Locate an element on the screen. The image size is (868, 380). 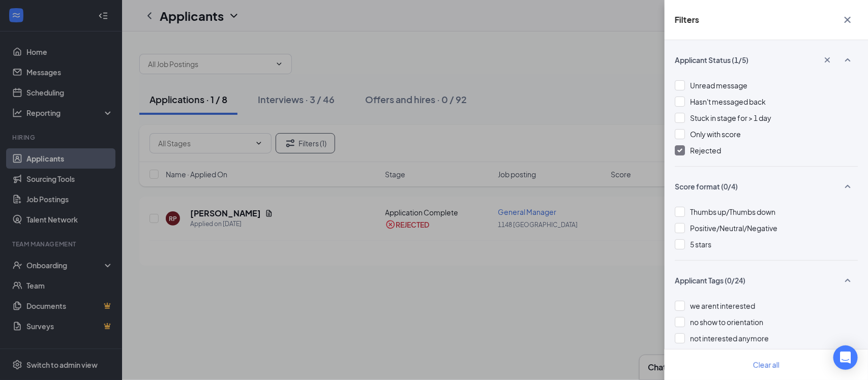
span: Thumbs up/Thumbs down is located at coordinates (733, 212).